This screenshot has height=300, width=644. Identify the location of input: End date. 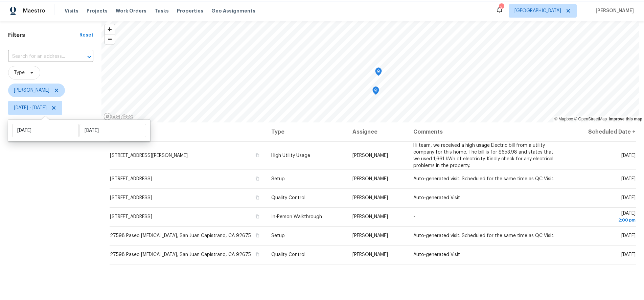
(112, 131).